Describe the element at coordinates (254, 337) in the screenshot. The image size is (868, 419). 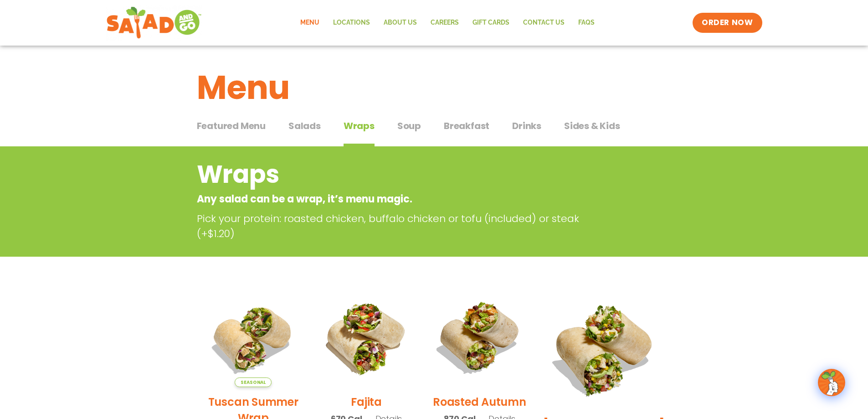
I see `img: Product photo for Tuscan Summer Wrap` at that location.